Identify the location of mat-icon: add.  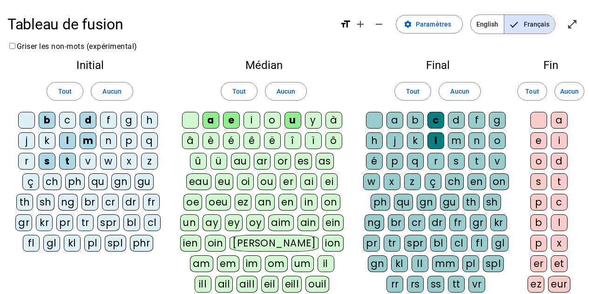
(361, 24).